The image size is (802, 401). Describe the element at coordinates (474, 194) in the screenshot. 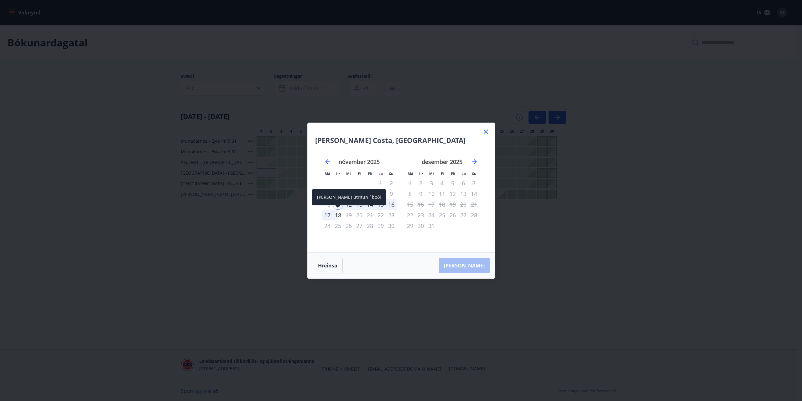

I see `td: Not available. sunnudagur, 14. desember 2025` at that location.